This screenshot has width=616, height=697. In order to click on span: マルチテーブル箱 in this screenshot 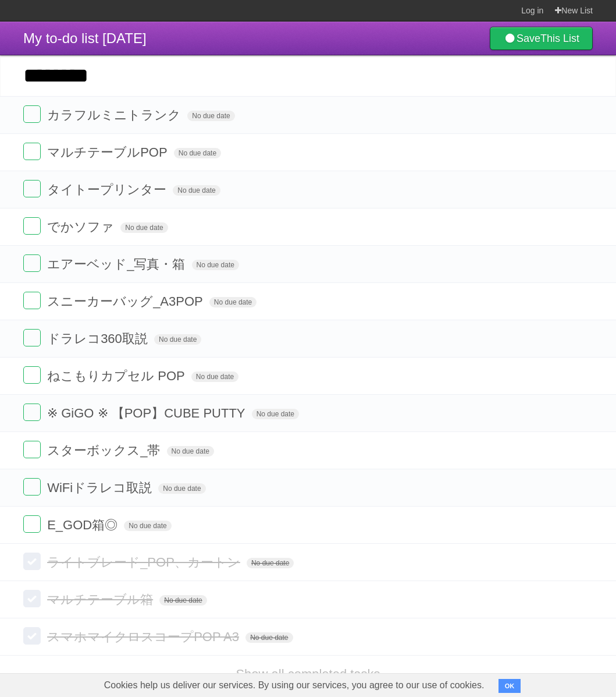, I will do `click(102, 599)`.